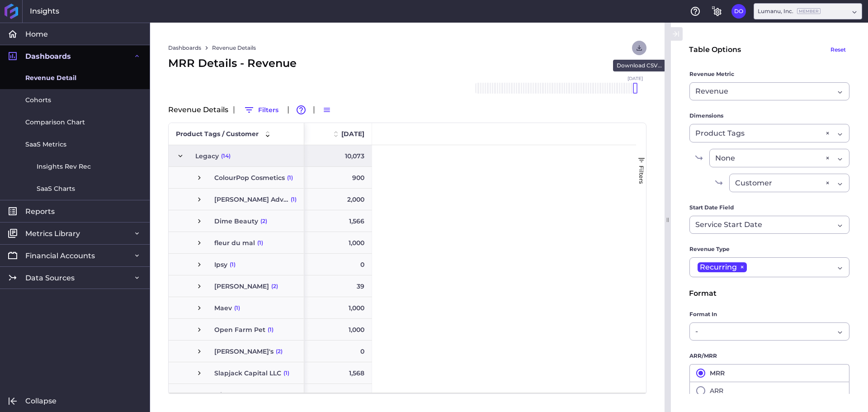  I want to click on a: Revenue Details, so click(234, 48).